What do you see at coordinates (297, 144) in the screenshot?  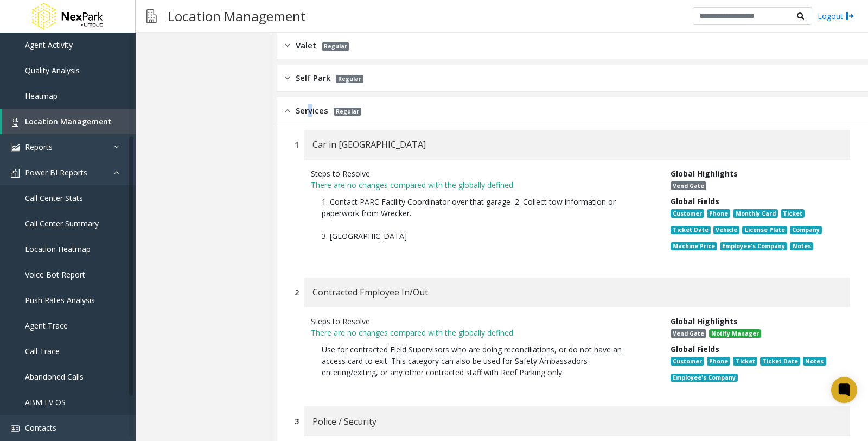 I see `div: 1` at bounding box center [297, 144].